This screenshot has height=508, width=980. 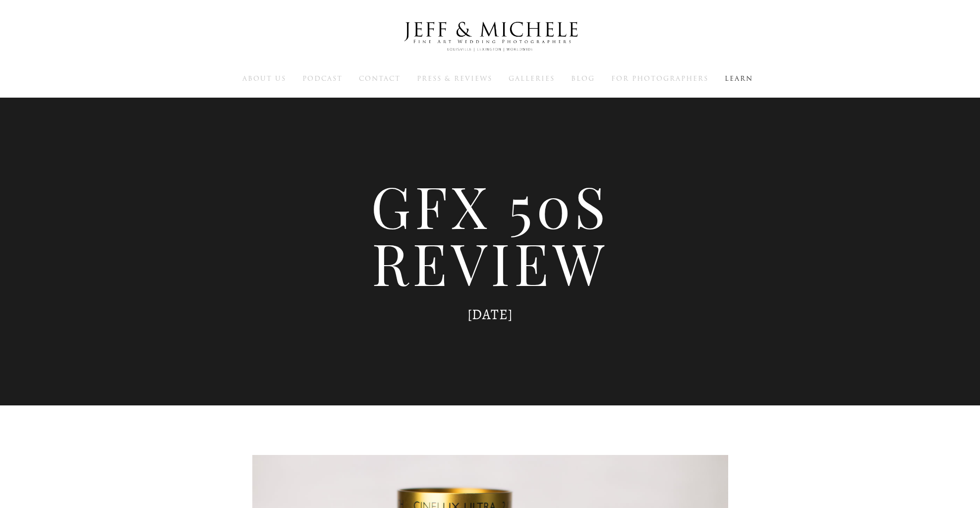 I want to click on a: For Photographers, so click(x=660, y=79).